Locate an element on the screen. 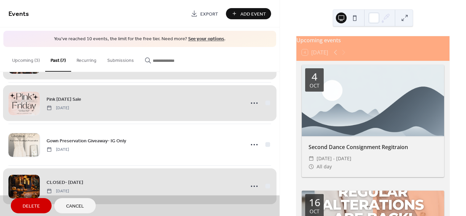 The height and width of the screenshot is (216, 466). button: Submissions is located at coordinates (120, 59).